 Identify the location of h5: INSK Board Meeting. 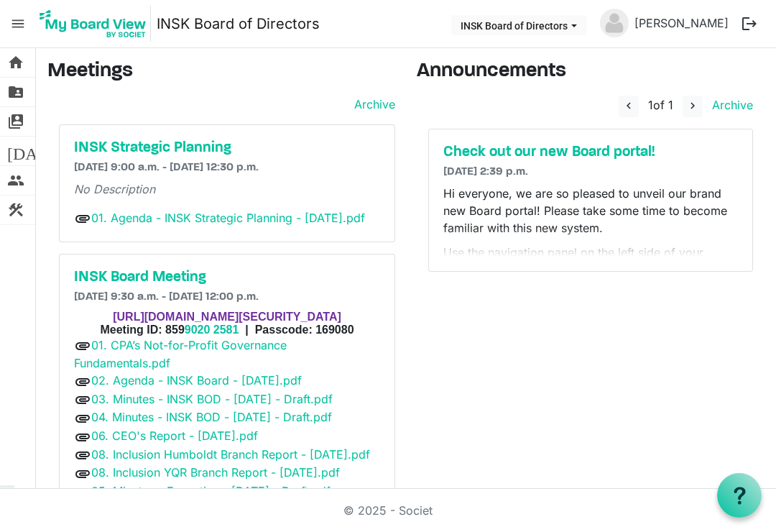
(227, 277).